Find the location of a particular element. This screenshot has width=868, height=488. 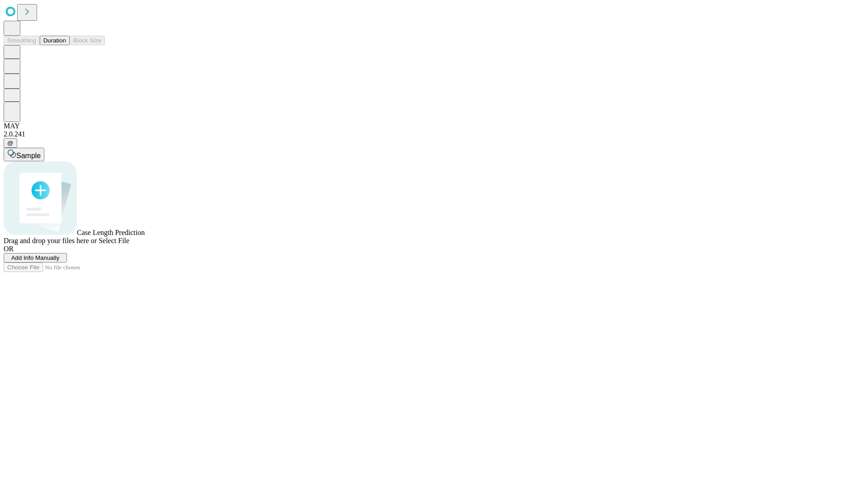

button: Smoothing is located at coordinates (22, 40).